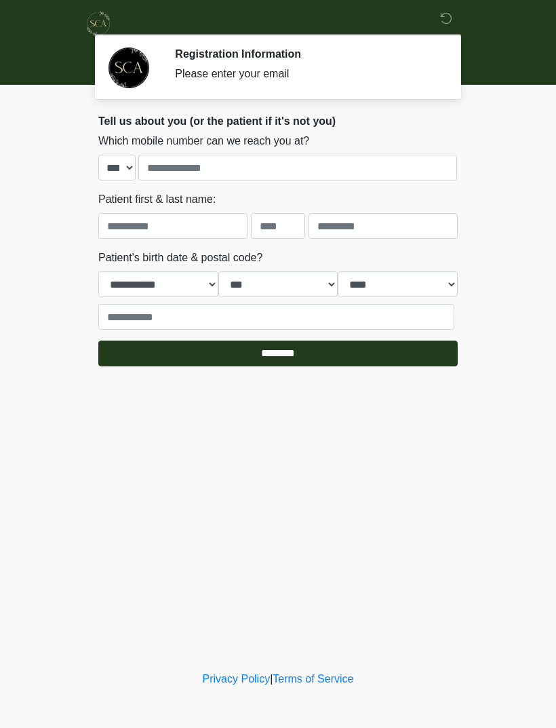  I want to click on label: Patient first & last name:, so click(157, 199).